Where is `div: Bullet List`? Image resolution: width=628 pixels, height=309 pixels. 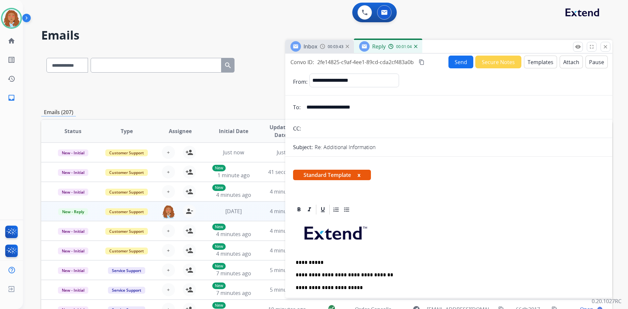
div: Bullet List is located at coordinates (347, 210).